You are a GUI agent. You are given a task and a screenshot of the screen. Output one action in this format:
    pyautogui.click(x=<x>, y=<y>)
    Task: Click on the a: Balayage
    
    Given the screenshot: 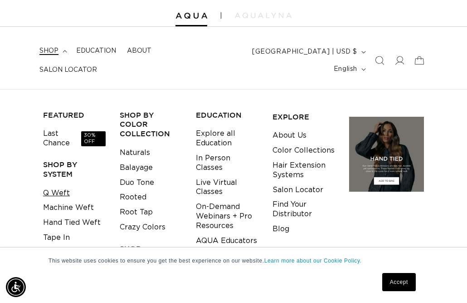 What is the action you would take?
    pyautogui.click(x=136, y=167)
    